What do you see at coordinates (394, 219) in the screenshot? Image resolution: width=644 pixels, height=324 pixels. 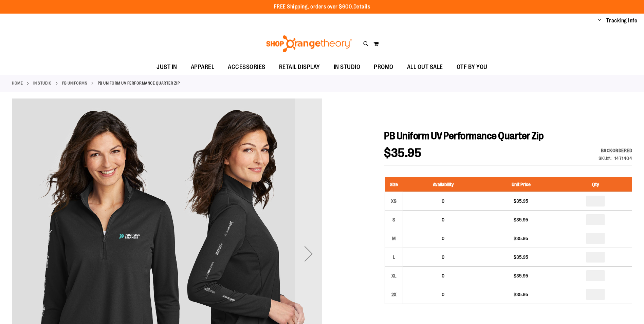 I see `div: S` at bounding box center [394, 219].